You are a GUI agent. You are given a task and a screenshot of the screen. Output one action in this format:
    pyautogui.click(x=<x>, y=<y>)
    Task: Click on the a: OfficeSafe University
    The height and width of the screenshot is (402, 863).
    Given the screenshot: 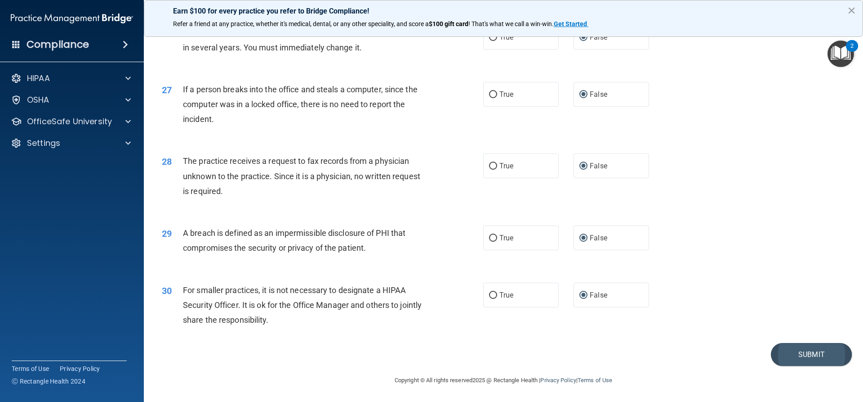 What is the action you would take?
    pyautogui.click(x=71, y=121)
    